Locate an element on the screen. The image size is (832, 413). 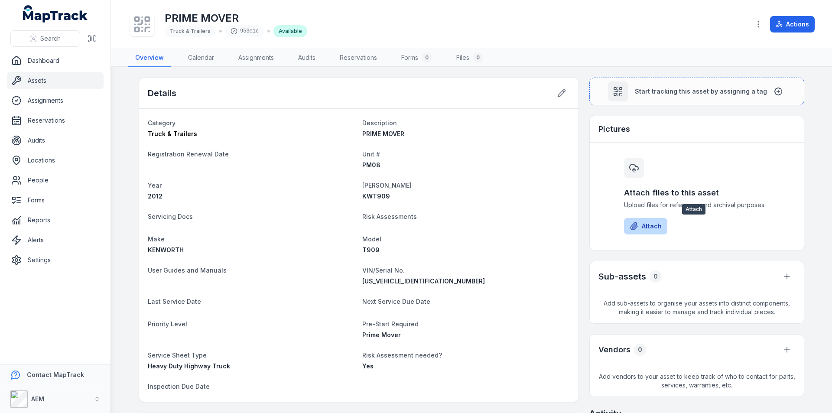
button: Search is located at coordinates (45, 39).